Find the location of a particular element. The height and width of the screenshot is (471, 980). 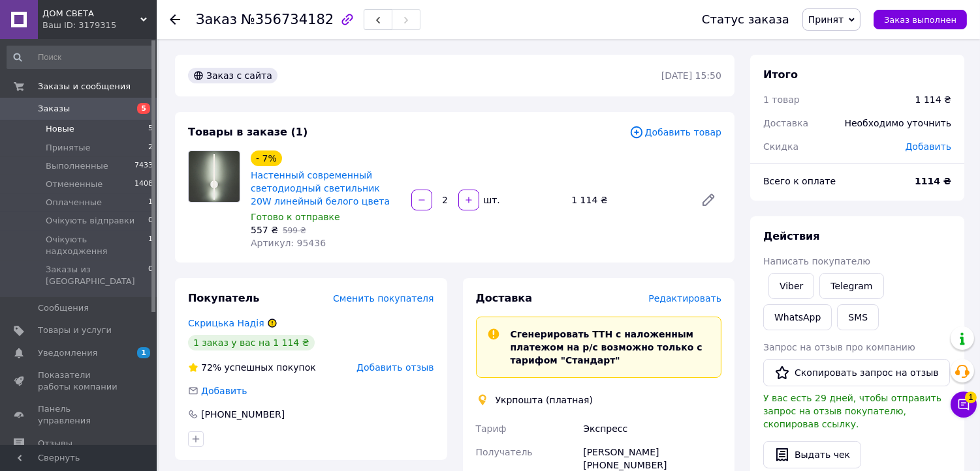

span: 2 is located at coordinates (150, 148).